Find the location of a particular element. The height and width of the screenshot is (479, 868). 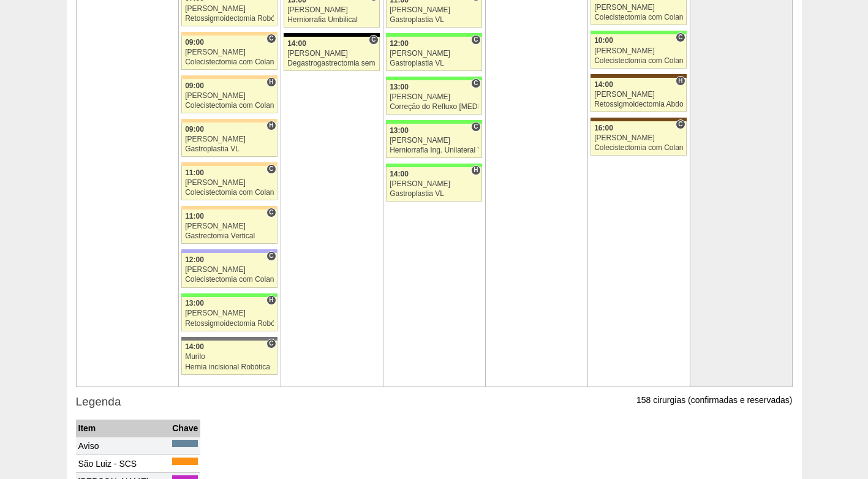

div: Herniorrafia Ing. Unilateral VL is located at coordinates (433, 150).